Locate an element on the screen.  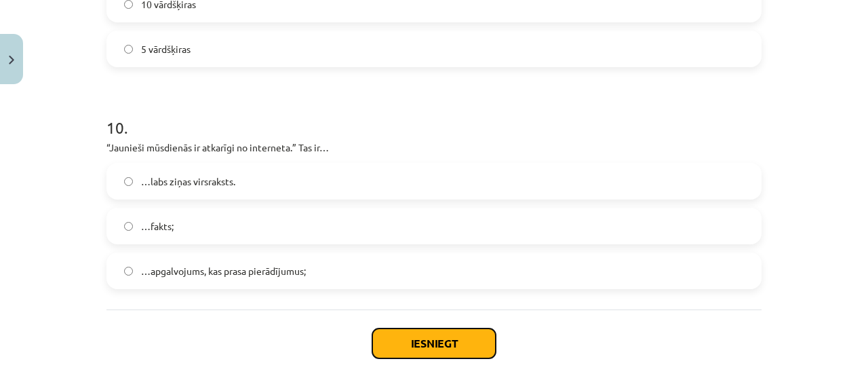
span: …apgalvojums, kas prasa pierādījumus; is located at coordinates (223, 271).